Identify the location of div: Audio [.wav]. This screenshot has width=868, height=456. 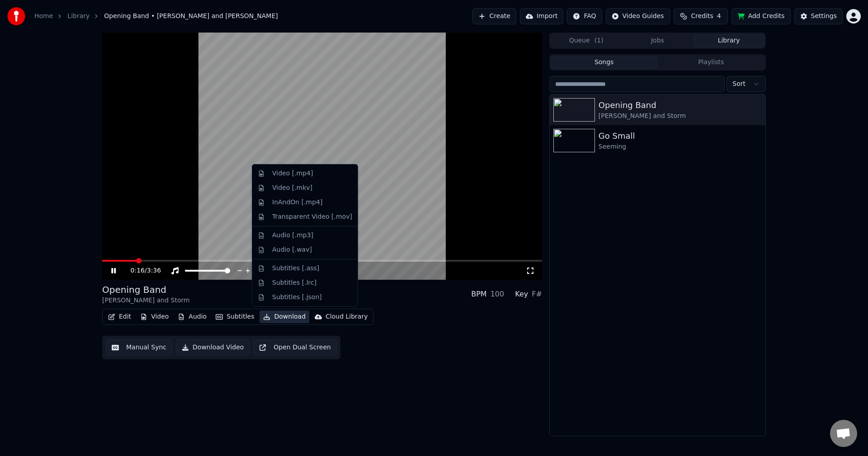
(292, 250).